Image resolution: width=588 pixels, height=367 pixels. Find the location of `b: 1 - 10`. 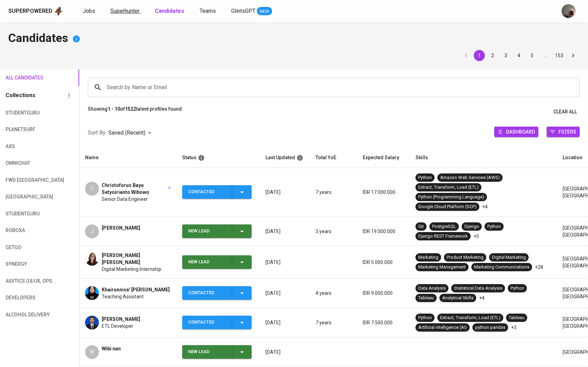

b: 1 - 10 is located at coordinates (114, 109).